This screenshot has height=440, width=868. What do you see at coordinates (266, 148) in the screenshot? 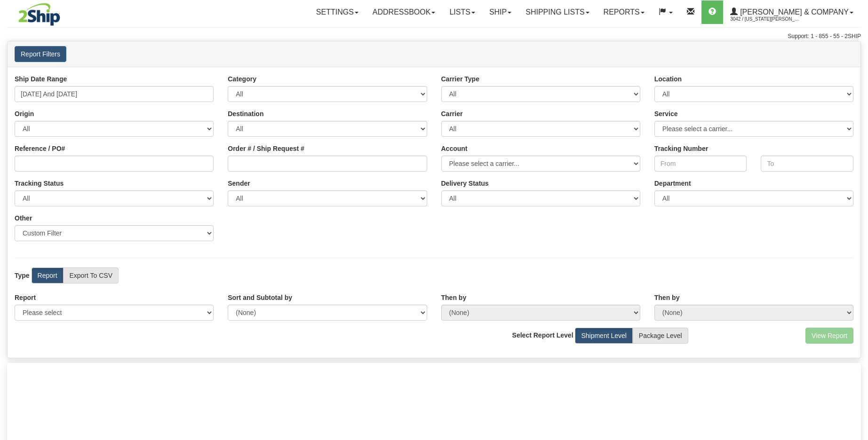
I see `label: Order # / Ship Request #` at bounding box center [266, 148].